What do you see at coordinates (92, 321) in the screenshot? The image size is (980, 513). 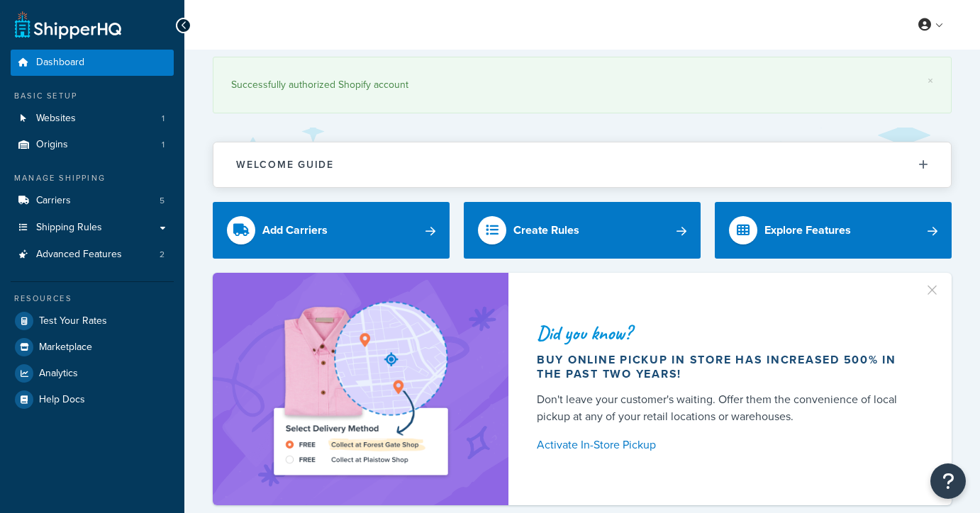 I see `li: Test Your Rates` at bounding box center [92, 321].